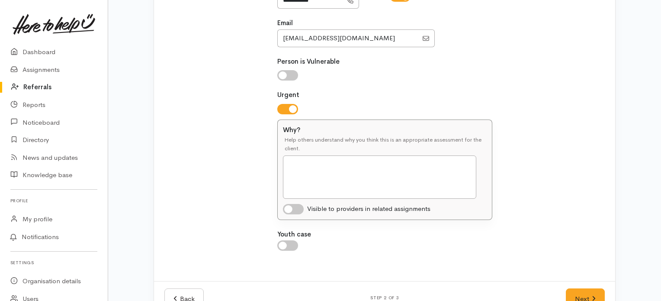 Image resolution: width=661 pixels, height=301 pixels. I want to click on div: Visible to providers in related assignments, so click(369, 209).